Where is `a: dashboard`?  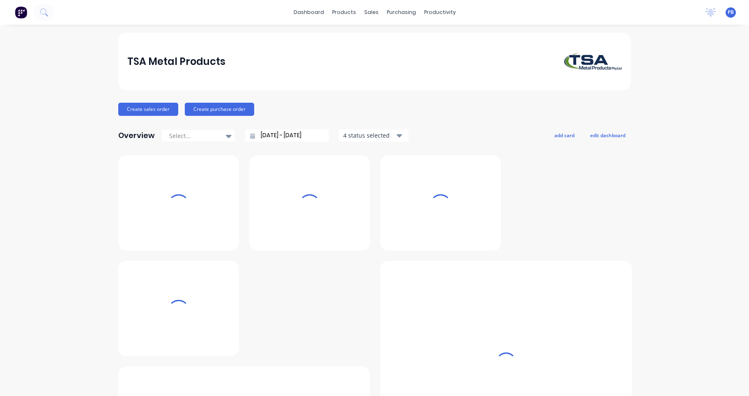
a: dashboard is located at coordinates (309, 12).